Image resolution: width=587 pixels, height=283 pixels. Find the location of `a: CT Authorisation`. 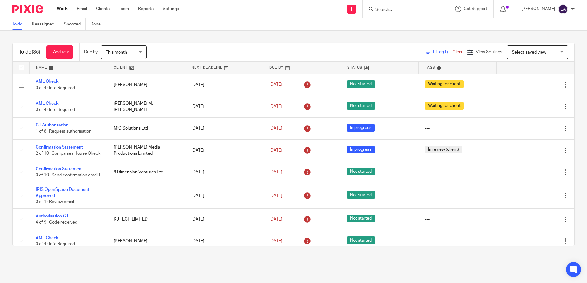

a: CT Authorisation is located at coordinates (52, 125).